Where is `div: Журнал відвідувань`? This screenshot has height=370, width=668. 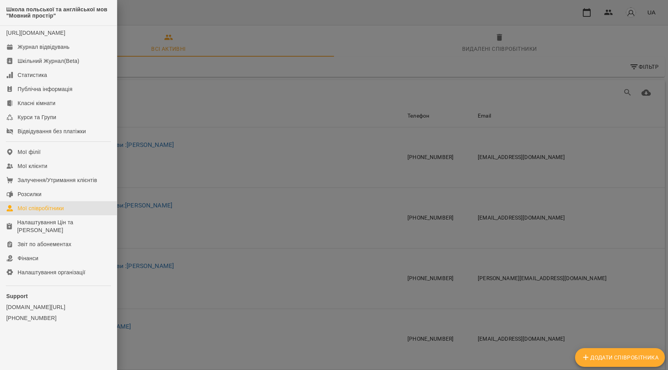
div: Журнал відвідувань is located at coordinates (43, 47).